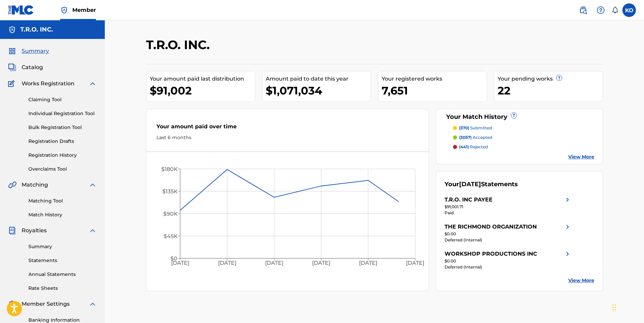 This screenshot has height=323, width=644. Describe the element at coordinates (63, 260) in the screenshot. I see `a: Statements` at that location.